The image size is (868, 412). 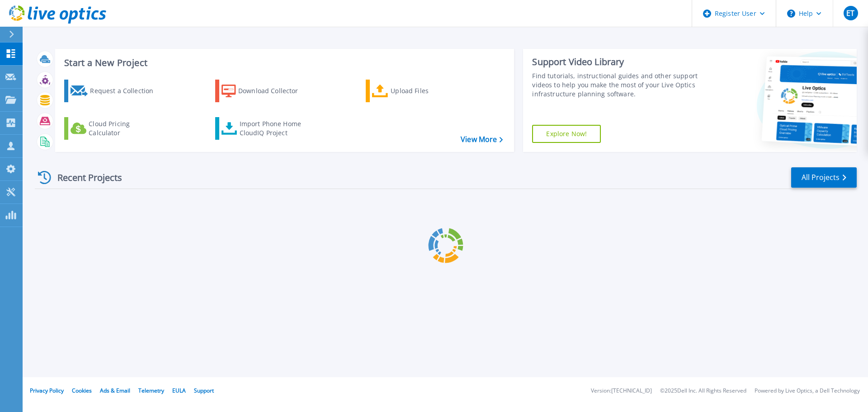 What do you see at coordinates (179, 390) in the screenshot?
I see `a: EULA` at bounding box center [179, 390].